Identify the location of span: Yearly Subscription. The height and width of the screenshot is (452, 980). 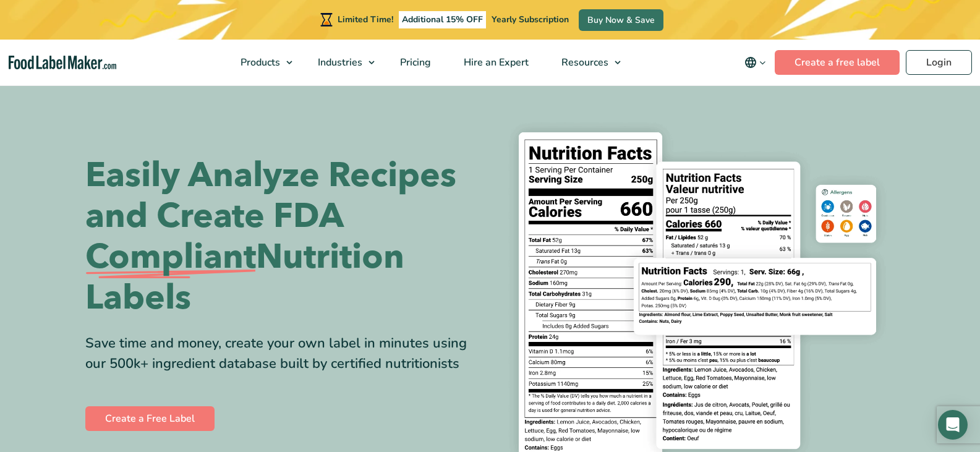
(529, 19).